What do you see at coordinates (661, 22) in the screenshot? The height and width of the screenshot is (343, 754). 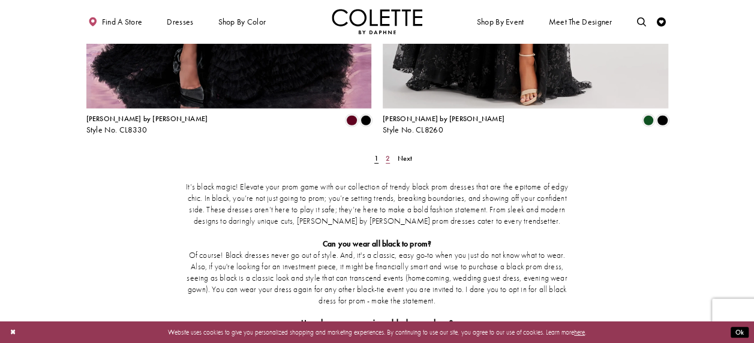 I see `a: Check Wishlist` at bounding box center [661, 22].